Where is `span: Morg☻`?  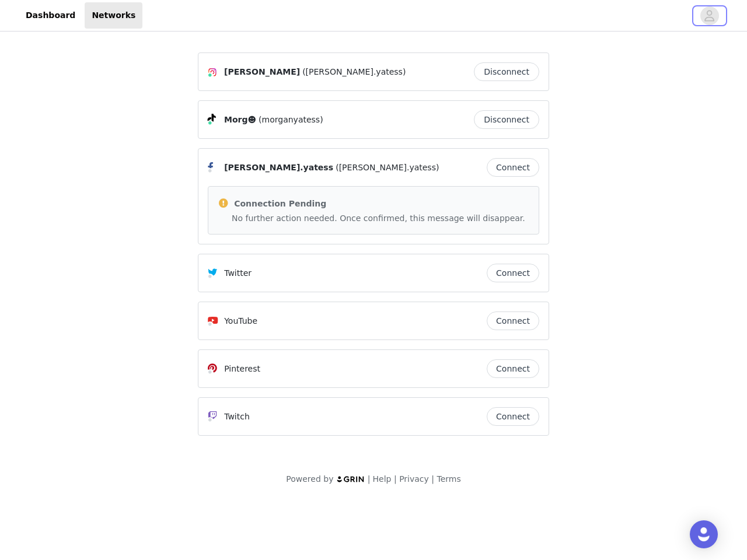
span: Morg☻ is located at coordinates (240, 120).